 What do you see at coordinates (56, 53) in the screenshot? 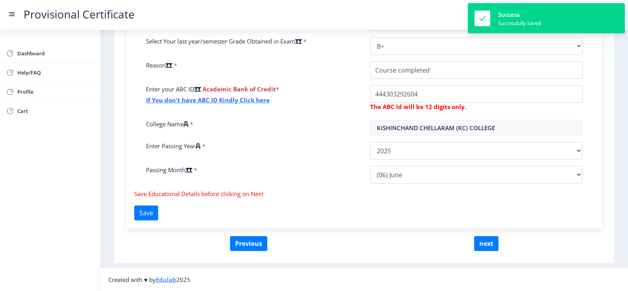
I see `span: Dashboard` at bounding box center [56, 53].